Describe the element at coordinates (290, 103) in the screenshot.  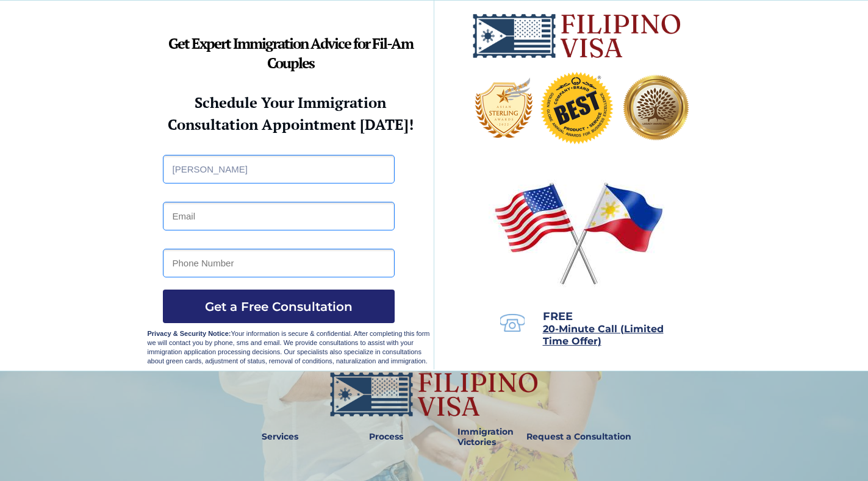
I see `strong: Schedule Your Immigration` at that location.